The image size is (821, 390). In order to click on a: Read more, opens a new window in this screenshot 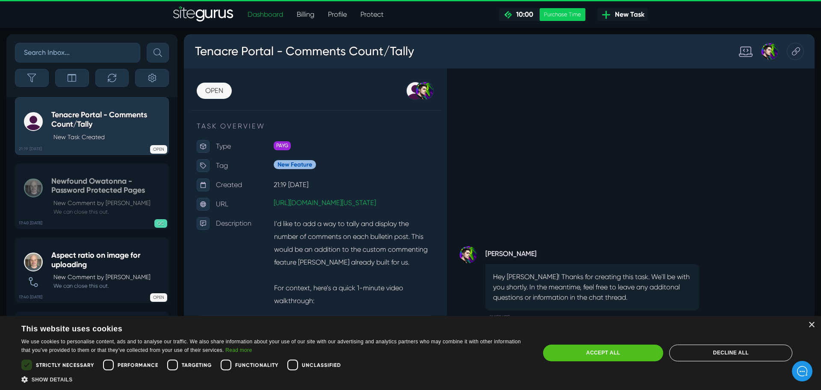, I will do `click(239, 350)`.